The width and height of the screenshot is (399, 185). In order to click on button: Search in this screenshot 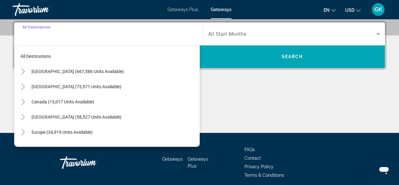, I will do `click(292, 56)`.